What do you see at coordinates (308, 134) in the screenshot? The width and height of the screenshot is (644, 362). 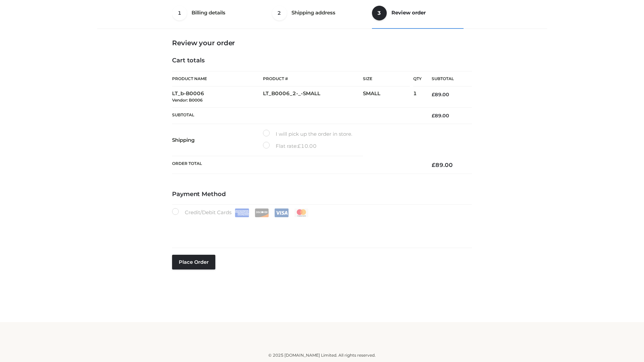 I see `label: I will pick up the order in store.` at bounding box center [308, 134].